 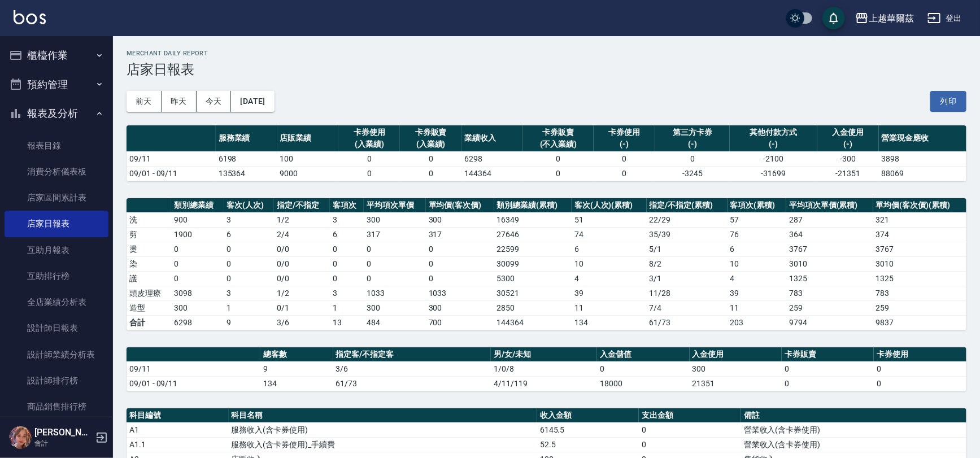 I want to click on td: 1, so click(x=249, y=308).